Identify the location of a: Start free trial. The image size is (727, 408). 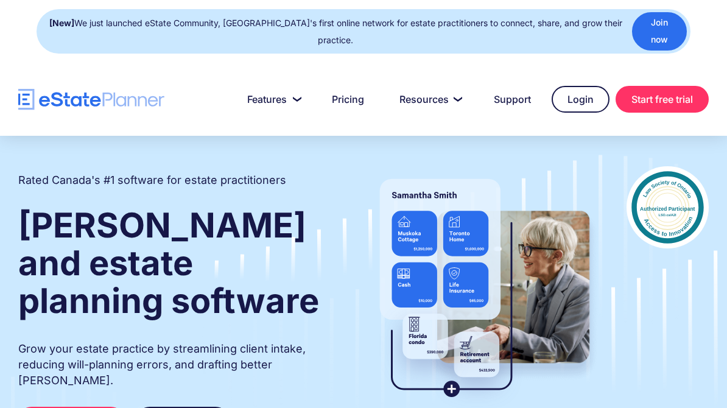
(662, 99).